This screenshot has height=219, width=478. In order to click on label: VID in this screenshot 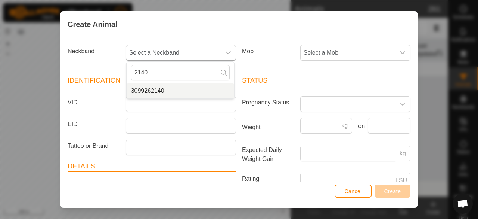, I will do `click(94, 102)`.